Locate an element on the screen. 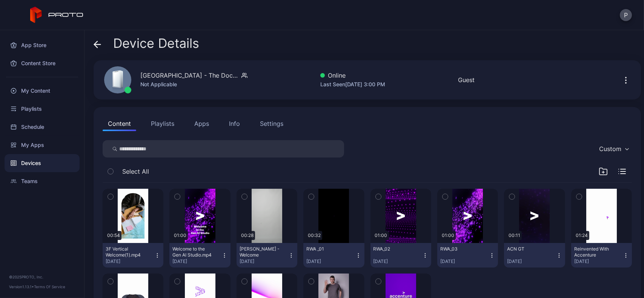  div: Schedule is located at coordinates (42, 127).